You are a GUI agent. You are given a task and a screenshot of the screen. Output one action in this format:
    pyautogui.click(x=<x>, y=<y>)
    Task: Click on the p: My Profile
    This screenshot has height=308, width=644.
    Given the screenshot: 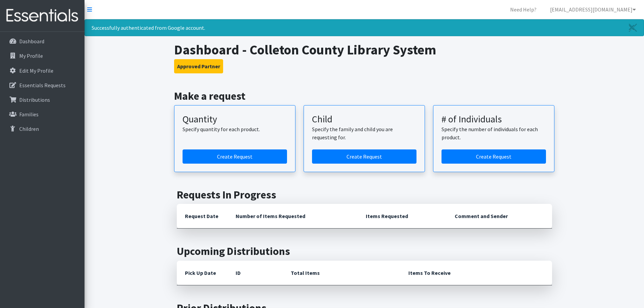 What is the action you would take?
    pyautogui.click(x=31, y=56)
    